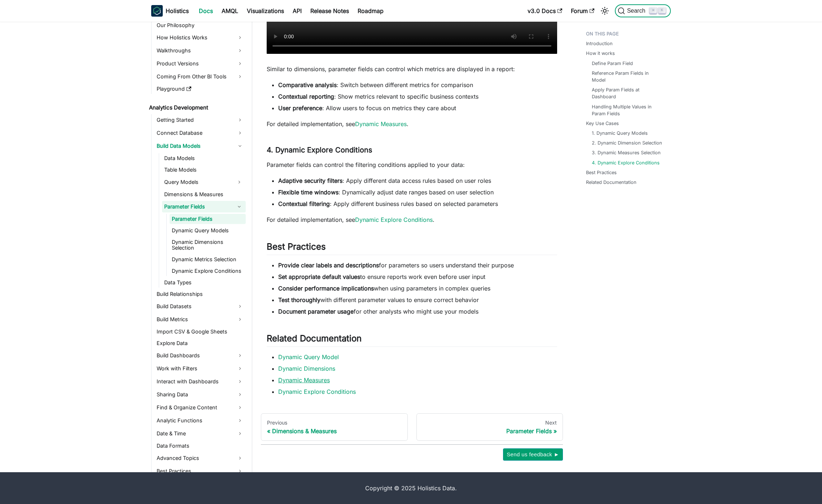 The image size is (822, 504). I want to click on a: NextParameter Fields, so click(490, 427).